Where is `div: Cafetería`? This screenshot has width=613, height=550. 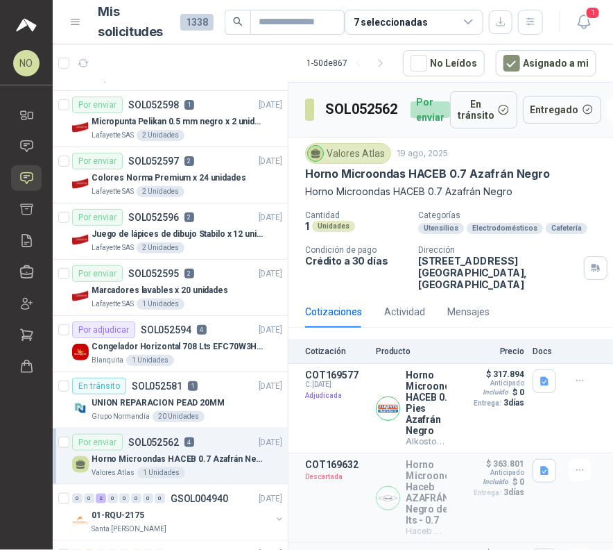
div: Cafetería is located at coordinates (567, 228).